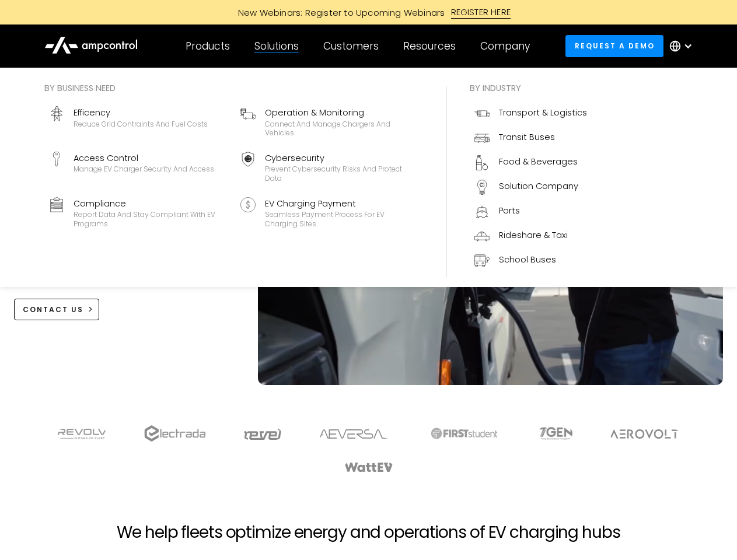 The height and width of the screenshot is (560, 737). I want to click on div: Seamless Payment Process for EV Charging Sites, so click(341, 218).